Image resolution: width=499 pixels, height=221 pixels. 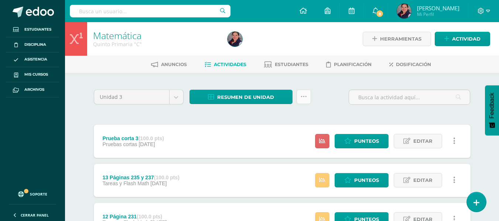 What do you see at coordinates (117, 35) in the screenshot?
I see `a: Matemática` at bounding box center [117, 35].